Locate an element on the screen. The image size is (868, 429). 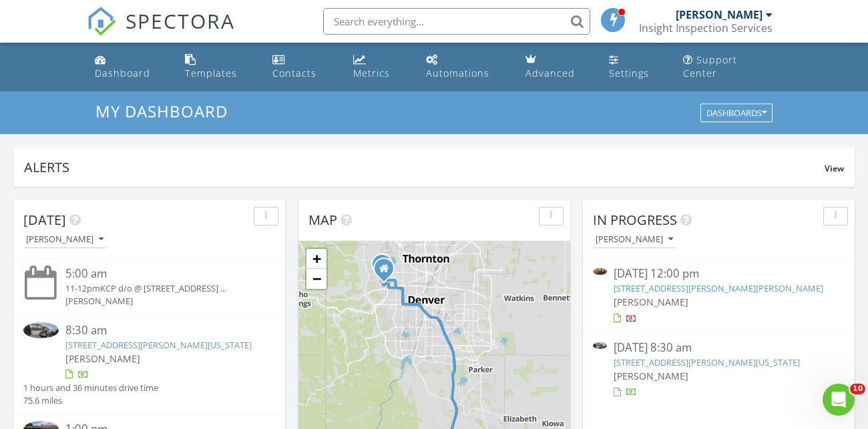
div: 5:00 am is located at coordinates (159, 273).